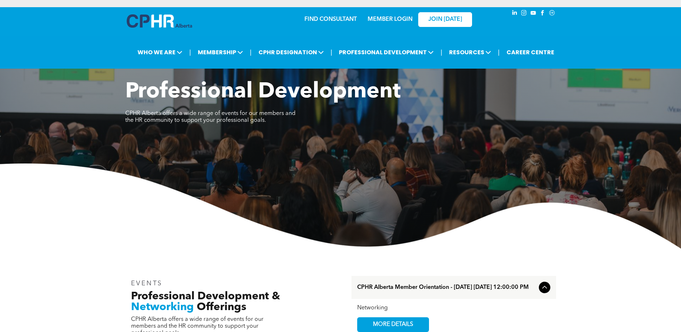 The height and width of the screenshot is (332, 681). I want to click on a: MORE DETAILS, so click(393, 324).